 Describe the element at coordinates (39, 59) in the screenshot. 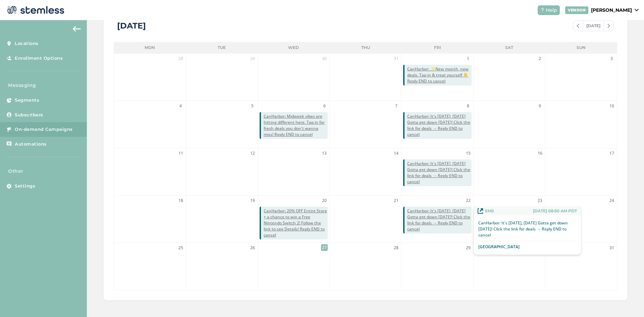

I see `span: Enrollment Options` at that location.